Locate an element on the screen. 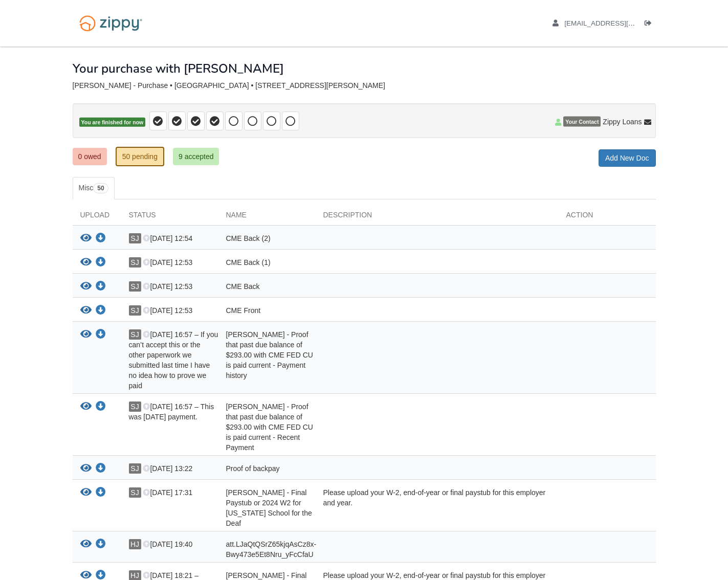  div: Name is located at coordinates (267, 217).